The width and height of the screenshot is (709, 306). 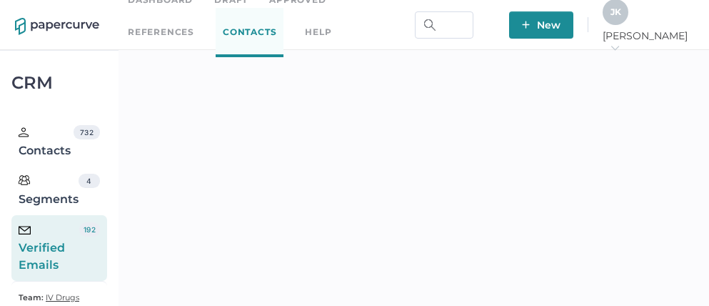 What do you see at coordinates (57, 26) in the screenshot?
I see `img: papercurve-logo-colour.7244d18c.svg` at bounding box center [57, 26].